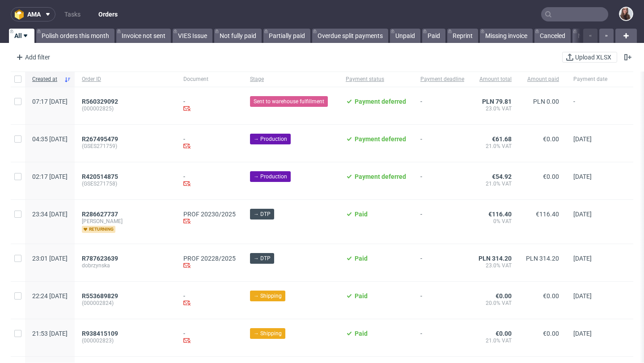  What do you see at coordinates (546, 102) in the screenshot?
I see `span: PLN 0.00` at bounding box center [546, 102].